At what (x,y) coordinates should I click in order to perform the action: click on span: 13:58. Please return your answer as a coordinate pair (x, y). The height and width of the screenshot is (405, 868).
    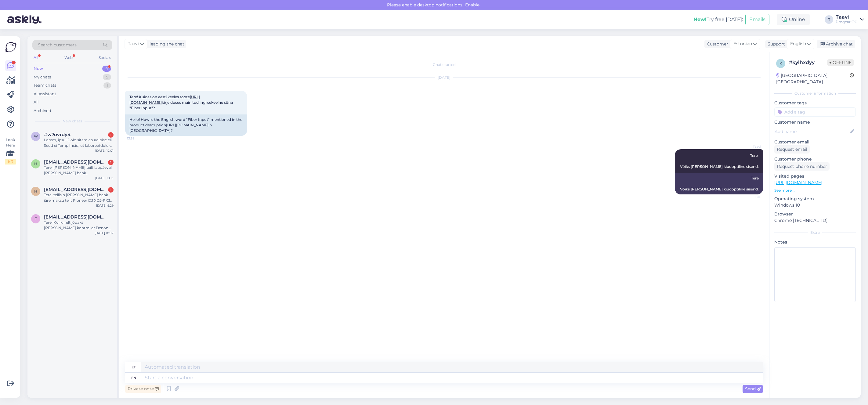
    Looking at the image, I should click on (138, 138).